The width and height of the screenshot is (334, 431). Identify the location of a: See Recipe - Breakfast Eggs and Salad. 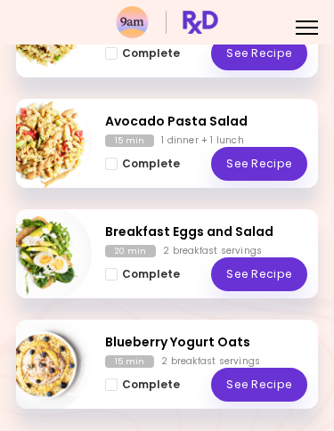
(259, 274).